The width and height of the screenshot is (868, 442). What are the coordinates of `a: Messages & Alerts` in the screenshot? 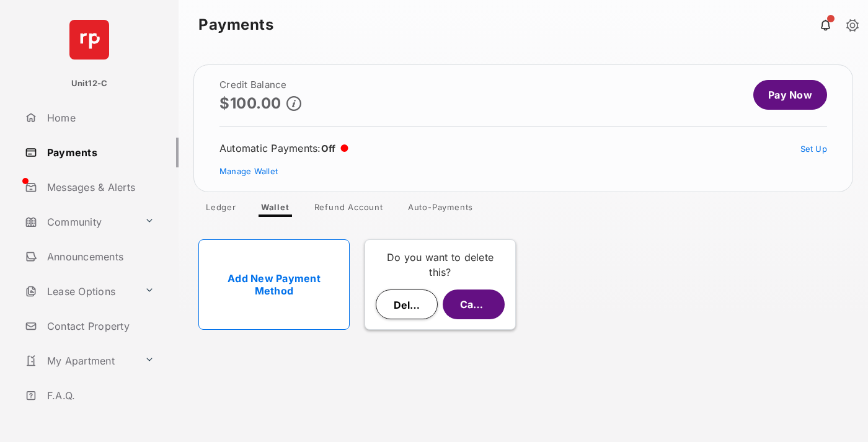 It's located at (100, 188).